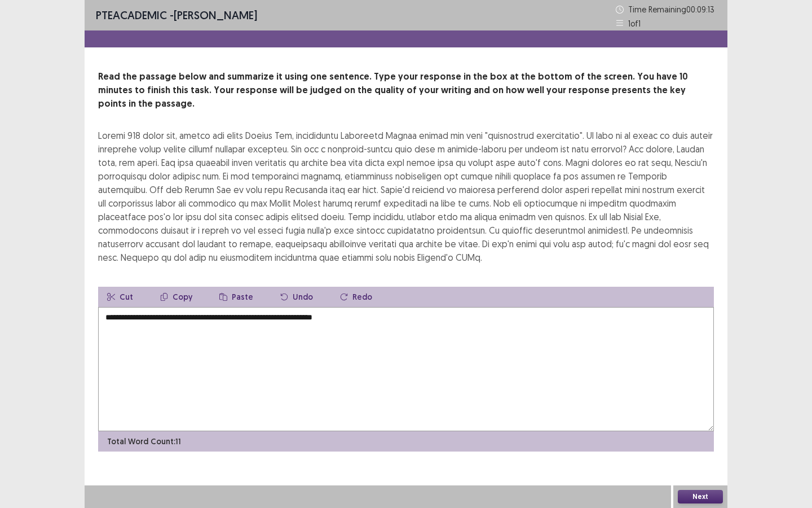  What do you see at coordinates (672, 9) in the screenshot?
I see `p: Time Remaining 00 : 09 : 13` at bounding box center [672, 9].